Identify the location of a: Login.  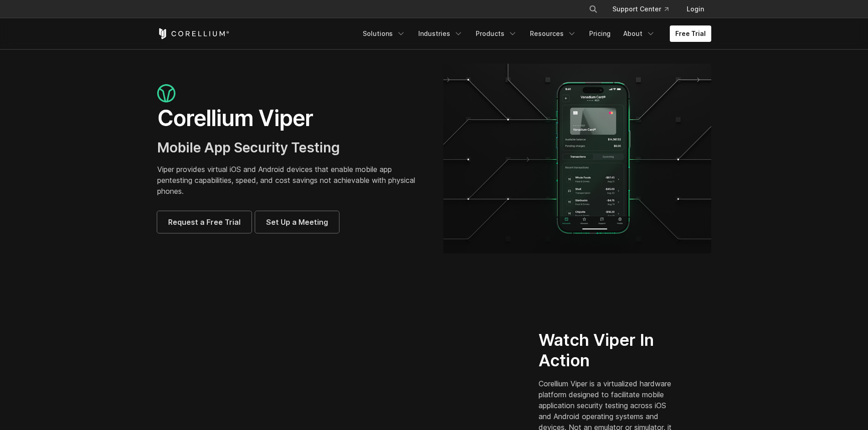
(695, 9).